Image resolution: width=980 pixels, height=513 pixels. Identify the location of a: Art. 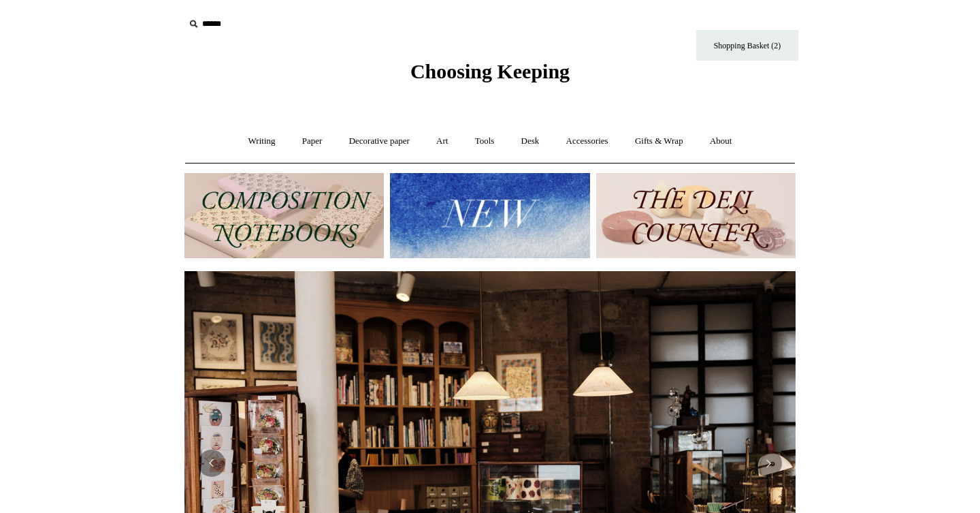
(442, 141).